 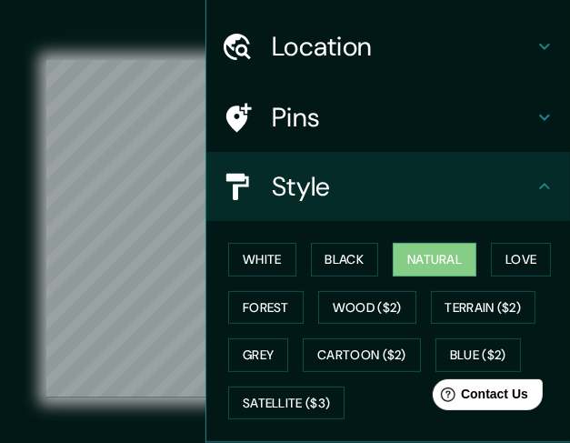 What do you see at coordinates (403, 117) in the screenshot?
I see `h4: Pins` at bounding box center [403, 117].